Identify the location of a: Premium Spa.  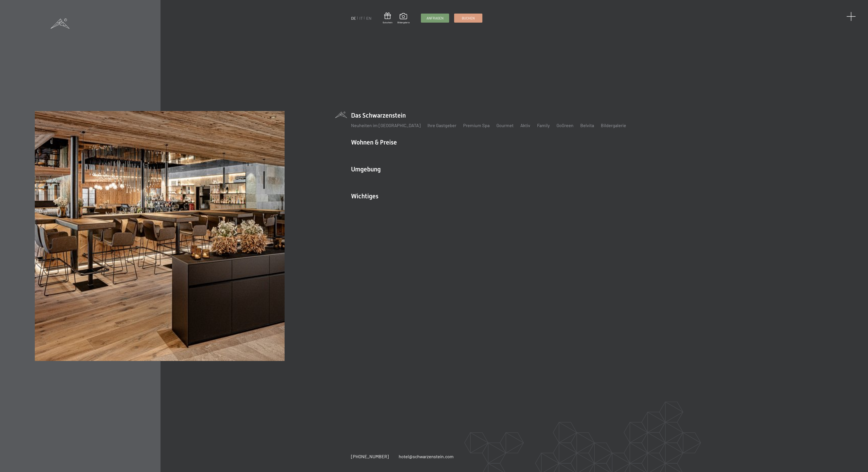
(476, 125).